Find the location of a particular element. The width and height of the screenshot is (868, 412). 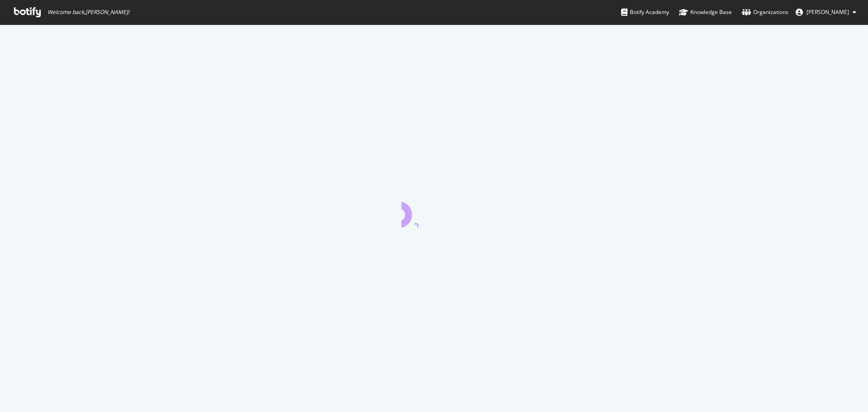

div: animation is located at coordinates (434, 211).